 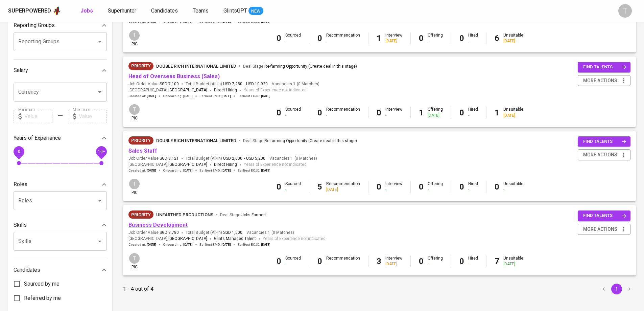 I want to click on b: 6, so click(x=497, y=38).